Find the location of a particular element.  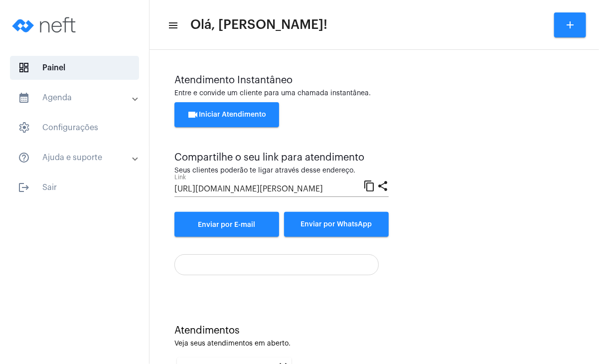

a: Enviar por E-mail is located at coordinates (227, 224).